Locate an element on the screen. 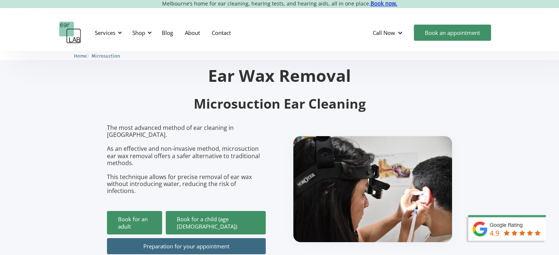 The image size is (559, 255). a: Book for an adult is located at coordinates (134, 223).